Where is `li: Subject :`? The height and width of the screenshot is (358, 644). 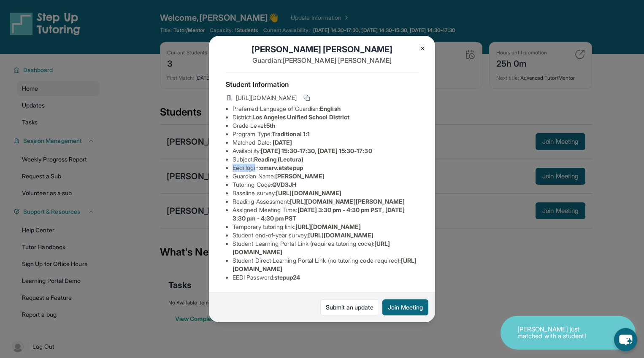
li: Subject : is located at coordinates (325, 159).